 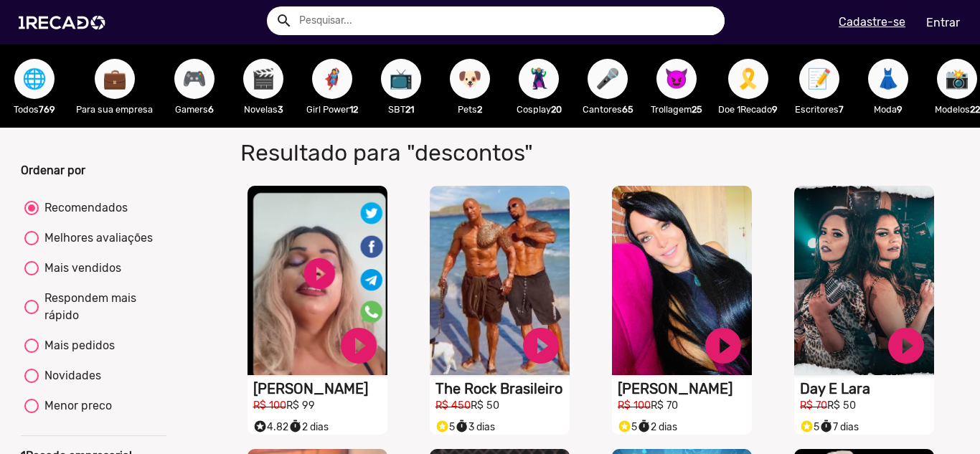 What do you see at coordinates (354, 109) in the screenshot?
I see `b: 12` at bounding box center [354, 109].